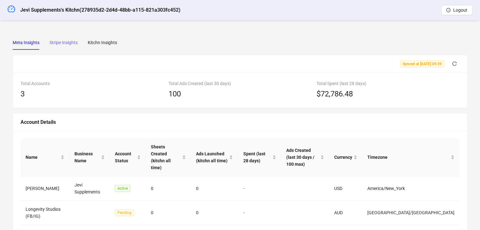 The width and height of the screenshot is (480, 230). Describe the element at coordinates (124, 213) in the screenshot. I see `span: Pending` at that location.